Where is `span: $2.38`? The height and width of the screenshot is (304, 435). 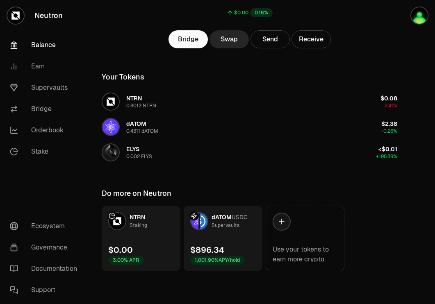
span: $2.38 is located at coordinates (389, 124).